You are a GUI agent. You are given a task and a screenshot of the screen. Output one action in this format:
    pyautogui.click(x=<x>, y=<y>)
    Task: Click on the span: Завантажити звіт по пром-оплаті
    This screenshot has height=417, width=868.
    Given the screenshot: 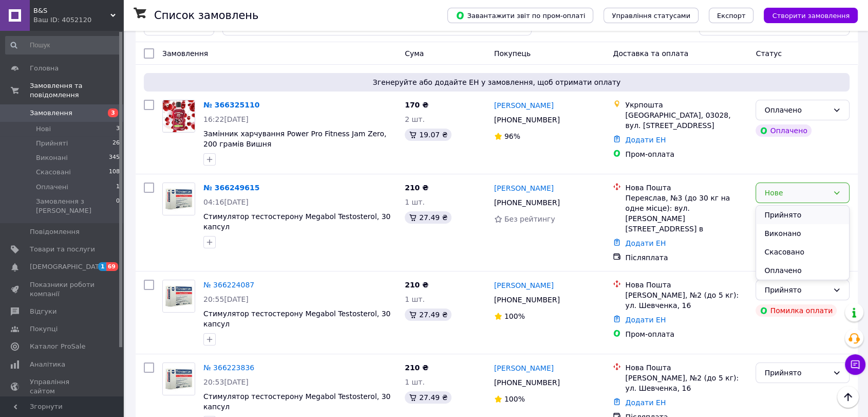 What is the action you would take?
    pyautogui.click(x=520, y=16)
    